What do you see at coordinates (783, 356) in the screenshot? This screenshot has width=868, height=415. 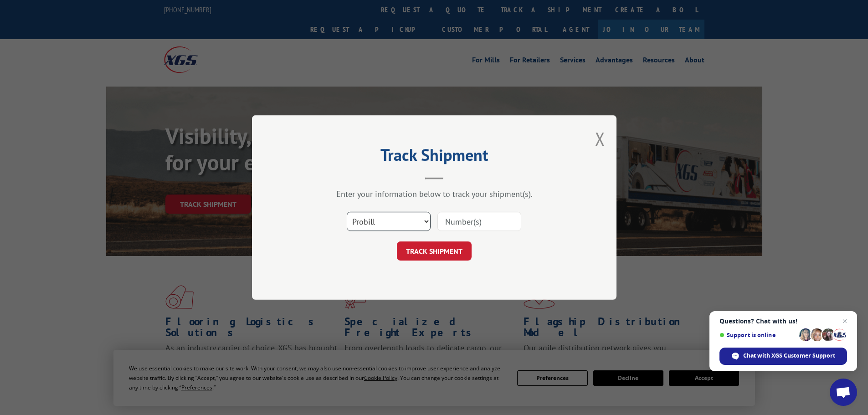 I see `div: Chat with XGS Customer Support` at bounding box center [783, 356].